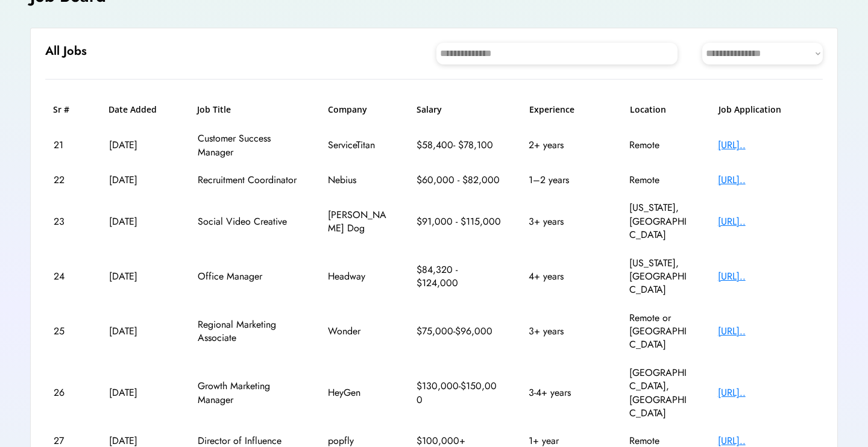 This screenshot has height=447, width=868. Describe the element at coordinates (459, 222) in the screenshot. I see `div: $91,000 - $115,000` at that location.